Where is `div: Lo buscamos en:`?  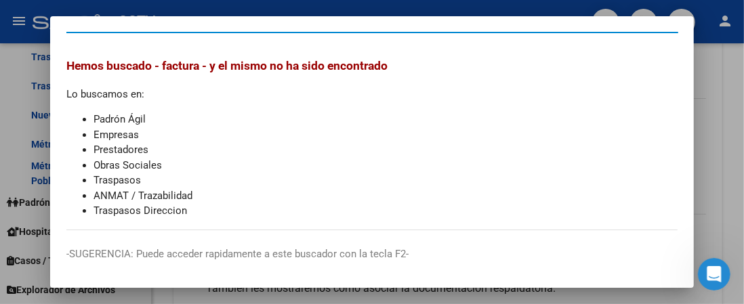 div: Lo buscamos en: is located at coordinates (372, 138).